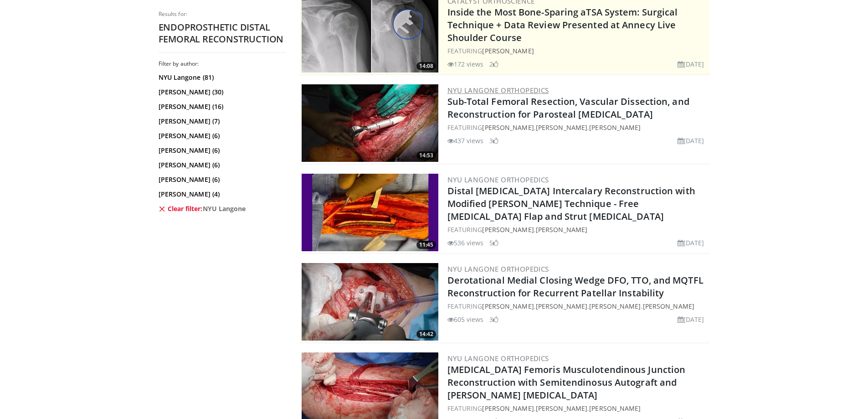 The height and width of the screenshot is (419, 868). Describe the element at coordinates (370, 213) in the screenshot. I see `a: 11:45` at that location.